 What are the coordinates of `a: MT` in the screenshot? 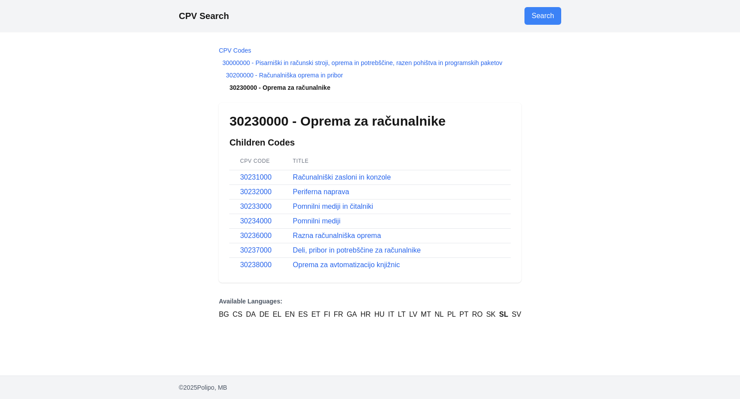 It's located at (426, 315).